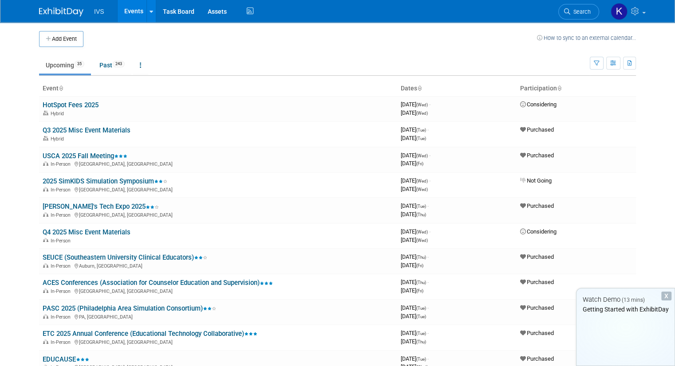 This screenshot has height=366, width=675. Describe the element at coordinates (129, 309) in the screenshot. I see `a: PASC 2025 (Philadelphia Area Simulation Consortium)` at that location.